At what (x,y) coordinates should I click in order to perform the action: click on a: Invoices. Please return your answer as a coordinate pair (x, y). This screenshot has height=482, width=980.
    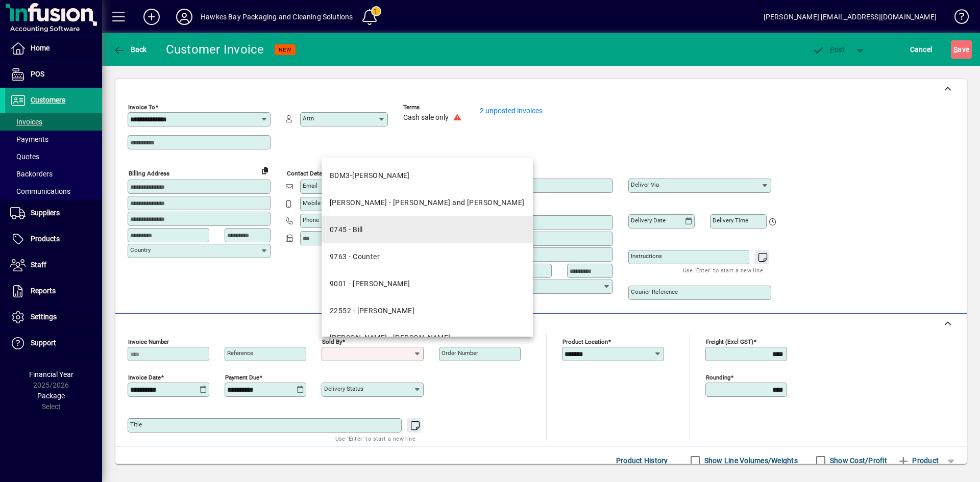
    Looking at the image, I should click on (54, 122).